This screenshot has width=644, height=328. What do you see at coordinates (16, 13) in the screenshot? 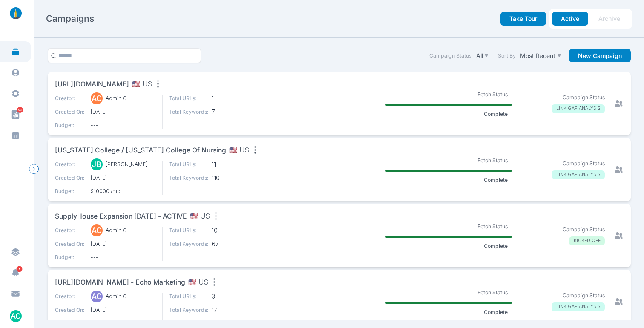
I see `img: linklaunch_small.2ae18699.png` at bounding box center [16, 13].